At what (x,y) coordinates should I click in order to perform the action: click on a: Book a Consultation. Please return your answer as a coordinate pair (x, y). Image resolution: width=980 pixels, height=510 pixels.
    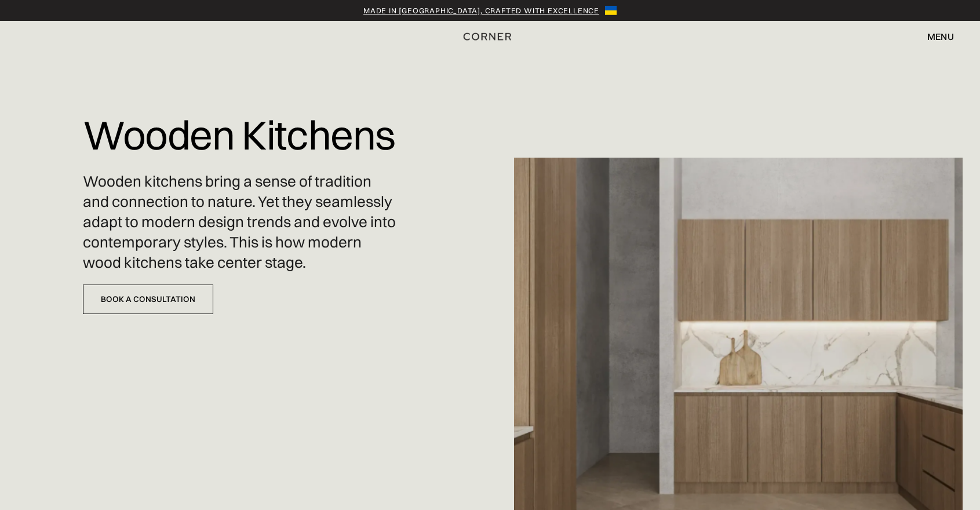
    Looking at the image, I should click on (148, 299).